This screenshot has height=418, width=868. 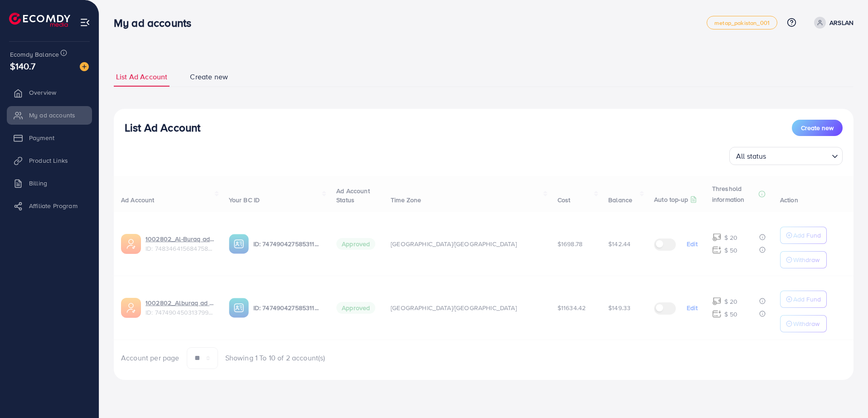 I want to click on button: Create new, so click(x=817, y=128).